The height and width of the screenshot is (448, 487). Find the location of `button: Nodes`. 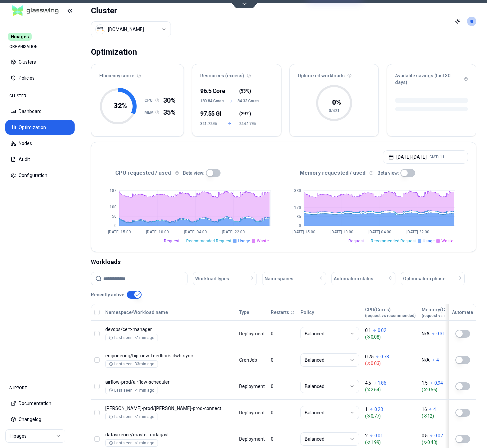

button: Nodes is located at coordinates (40, 143).